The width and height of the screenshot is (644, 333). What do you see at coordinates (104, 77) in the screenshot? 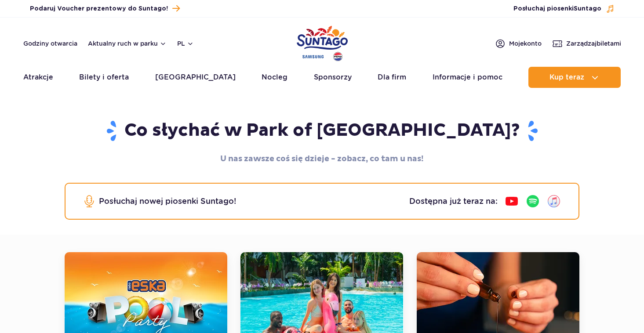
I see `a: Bilety i oferta` at bounding box center [104, 77].